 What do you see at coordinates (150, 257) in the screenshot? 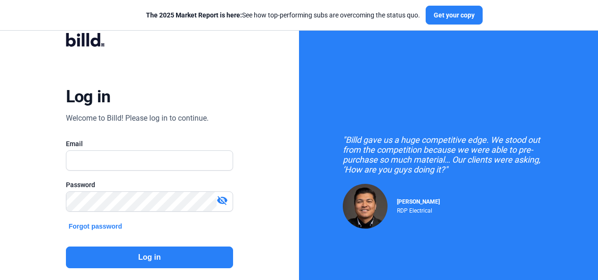
I see `button: Log in` at bounding box center [150, 257].